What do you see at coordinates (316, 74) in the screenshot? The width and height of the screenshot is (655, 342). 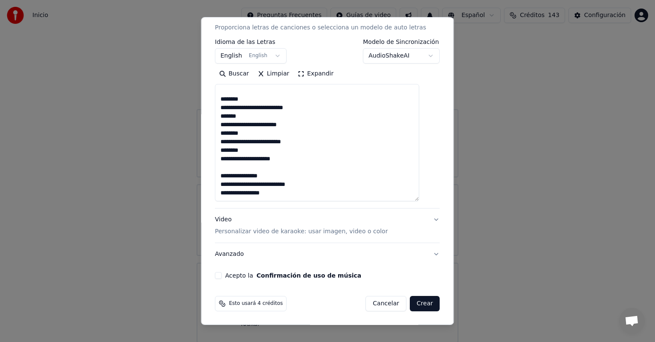 I see `button: Expandir` at bounding box center [316, 74].